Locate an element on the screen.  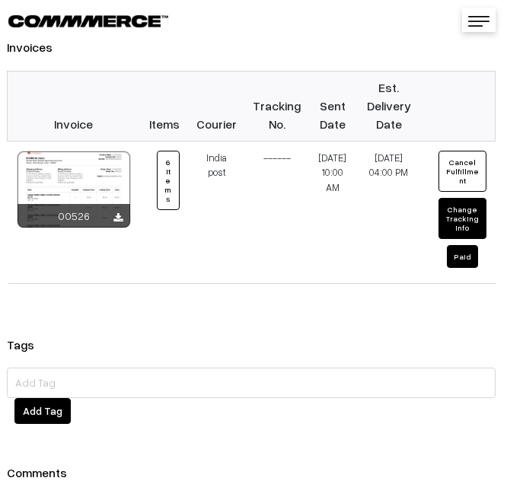
td: India post is located at coordinates (216, 212).